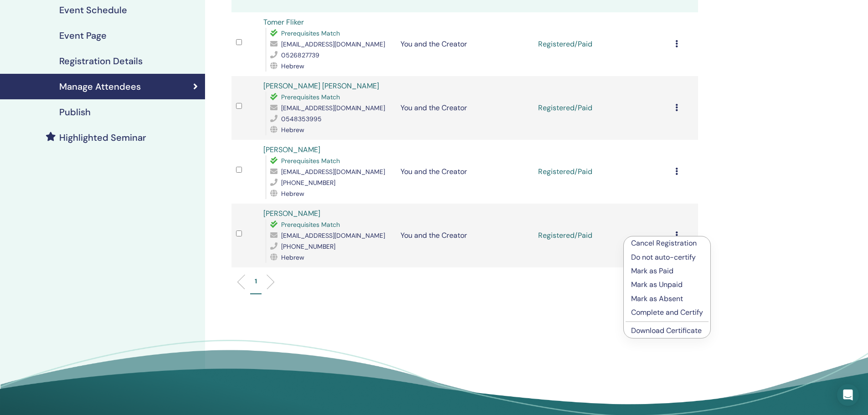  I want to click on h4: Highlighted Seminar, so click(103, 138).